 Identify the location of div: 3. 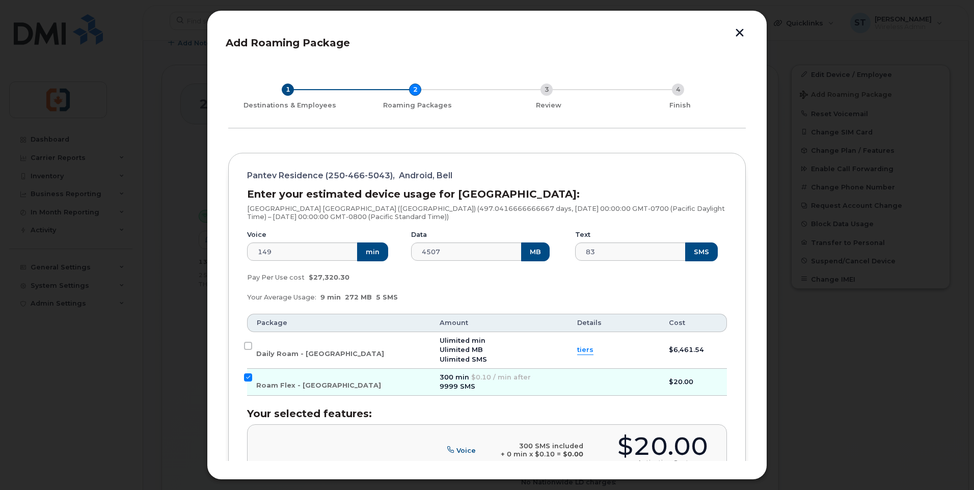
(547, 90).